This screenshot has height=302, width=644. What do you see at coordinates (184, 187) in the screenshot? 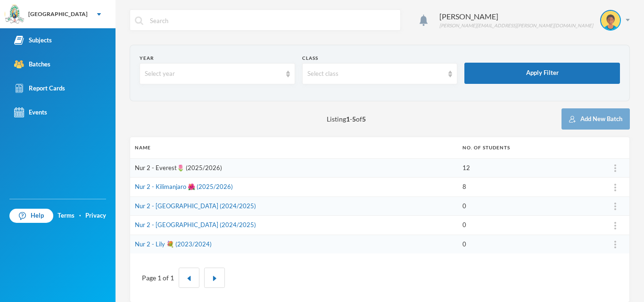
I see `a: Nur 2 - Kilimanjaro 🌺 (2025/2026)` at bounding box center [184, 187].